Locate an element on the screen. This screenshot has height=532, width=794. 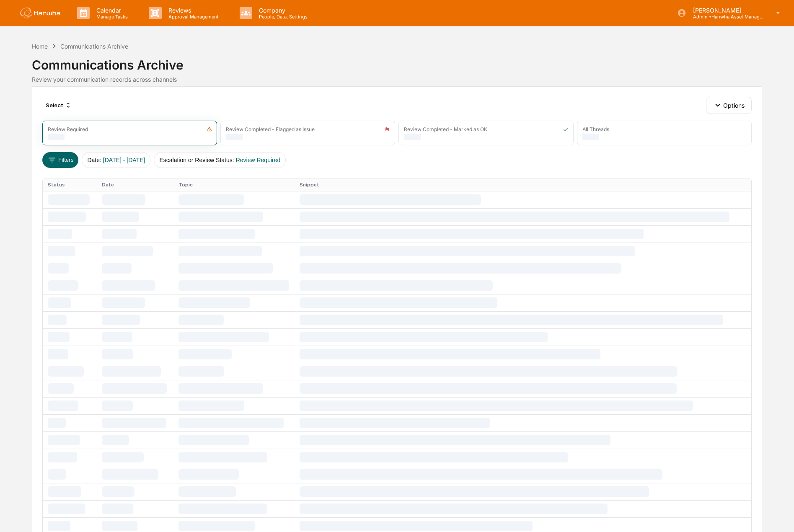
div: Review your communication records across channels is located at coordinates (397, 79).